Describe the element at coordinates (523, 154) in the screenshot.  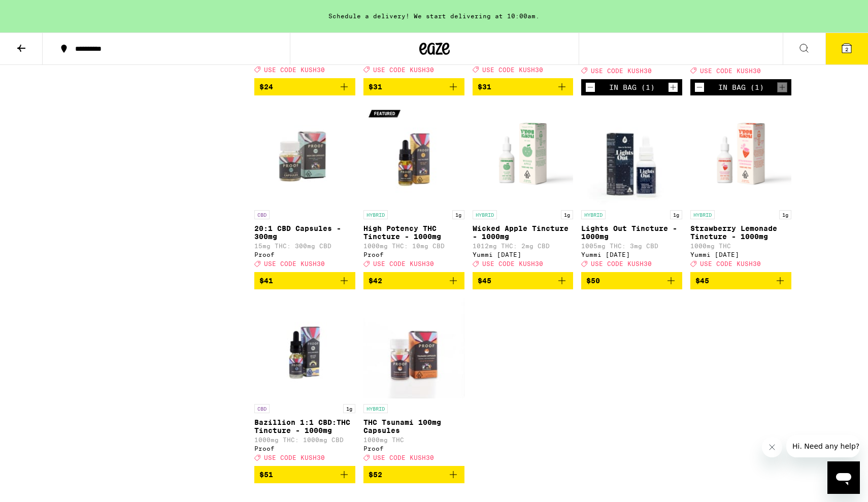
I see `img: Yummi Karma - Wicked Apple Tincture - 1000mg` at that location.